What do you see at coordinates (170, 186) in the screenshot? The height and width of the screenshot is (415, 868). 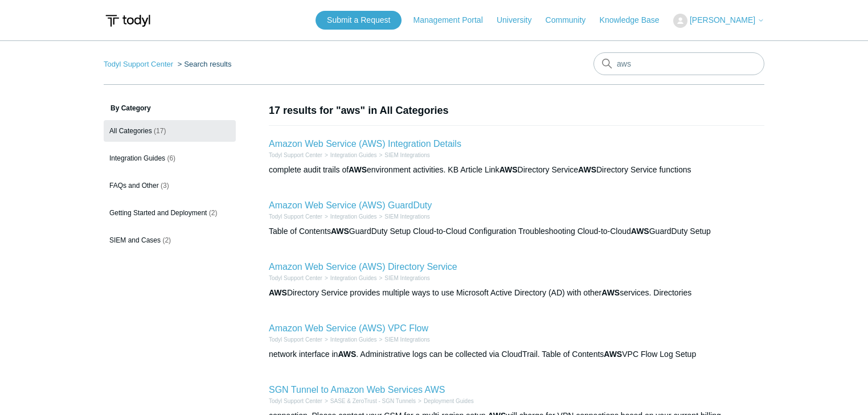 I see `a: FAQs and Other (3)` at bounding box center [170, 186].